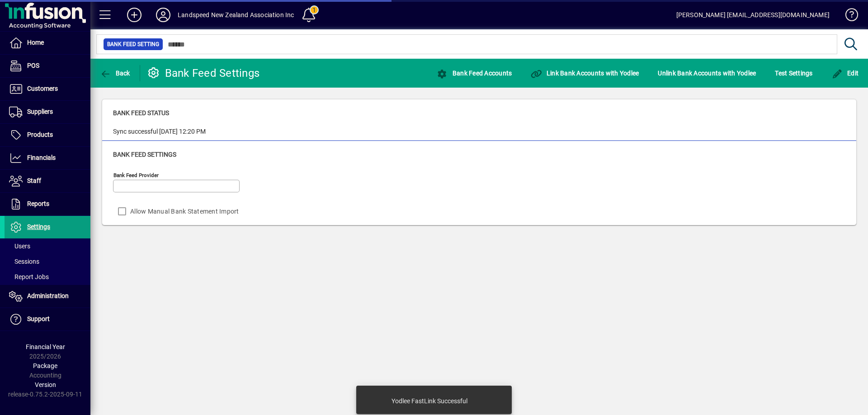  I want to click on span: Financial Year, so click(45, 347).